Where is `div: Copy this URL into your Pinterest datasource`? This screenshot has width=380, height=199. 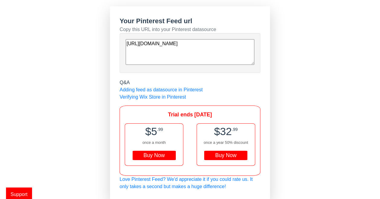 div: Copy this URL into your Pinterest datasource is located at coordinates (190, 30).